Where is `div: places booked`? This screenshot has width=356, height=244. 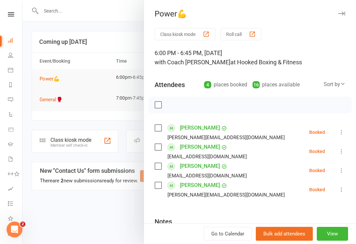
div: places booked is located at coordinates (225, 85).